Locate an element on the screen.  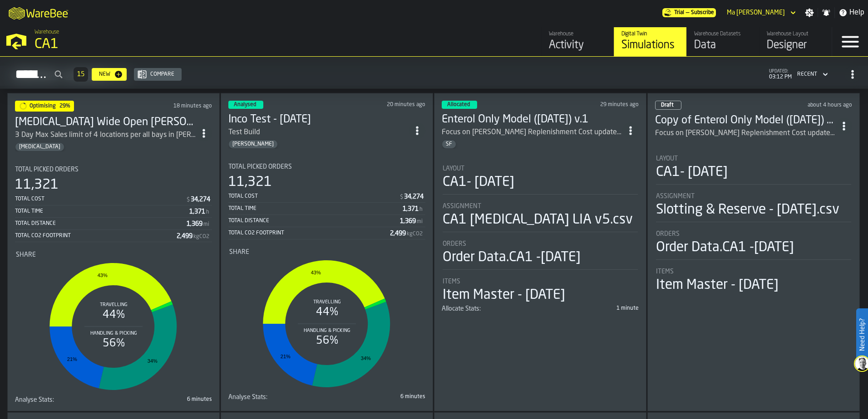
span: Allocate Stats: is located at coordinates (461, 309).